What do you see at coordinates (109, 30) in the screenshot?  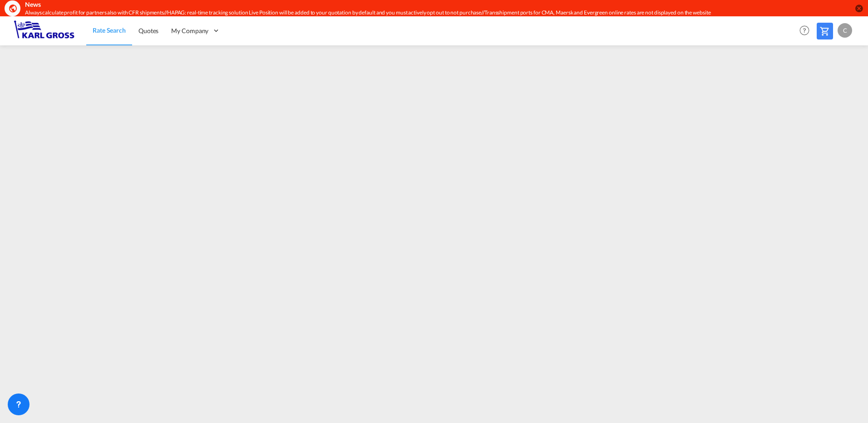 I see `span: Rate Search` at bounding box center [109, 30].